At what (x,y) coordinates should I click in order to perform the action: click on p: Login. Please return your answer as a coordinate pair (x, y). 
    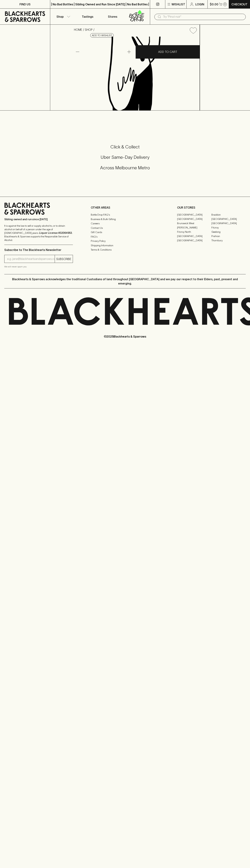
    Looking at the image, I should click on (200, 4).